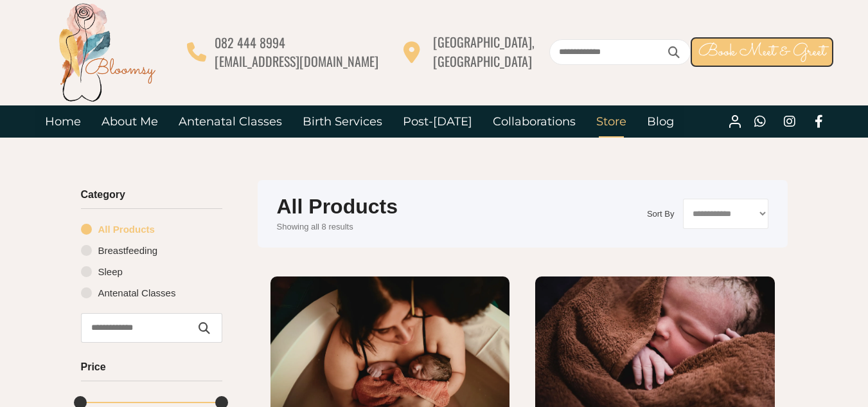 This screenshot has width=868, height=407. Describe the element at coordinates (534, 122) in the screenshot. I see `a: Collaborations` at that location.